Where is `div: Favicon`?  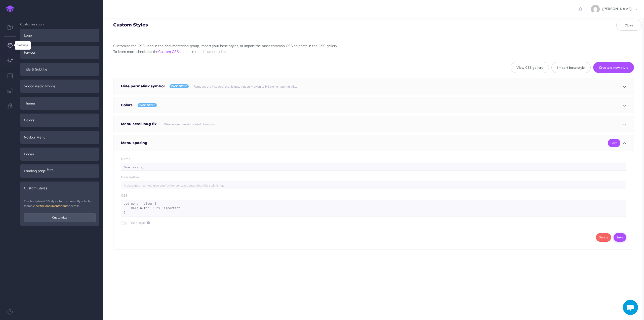
div: Favicon is located at coordinates (60, 53).